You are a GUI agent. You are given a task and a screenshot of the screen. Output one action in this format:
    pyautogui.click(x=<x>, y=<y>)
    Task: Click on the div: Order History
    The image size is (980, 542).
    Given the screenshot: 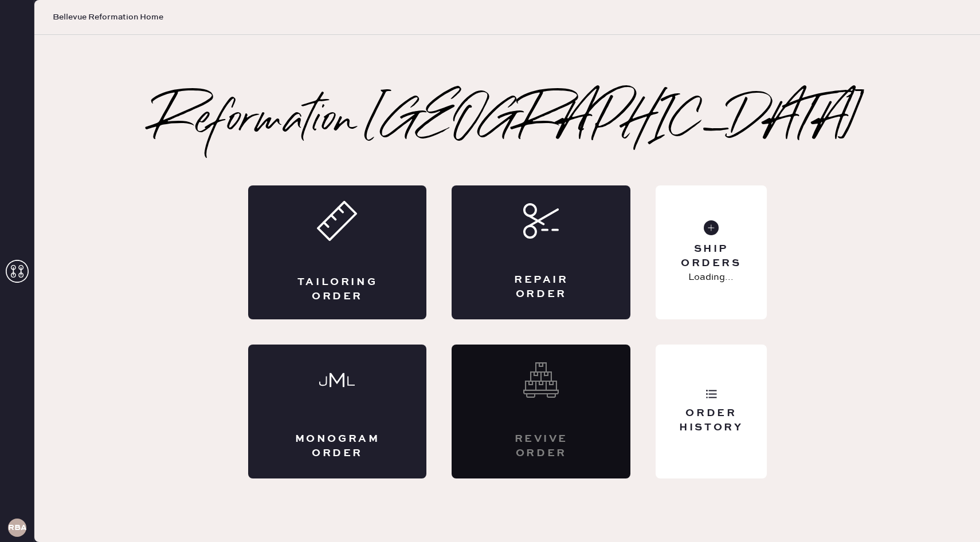 What is the action you would take?
    pyautogui.click(x=710, y=420)
    